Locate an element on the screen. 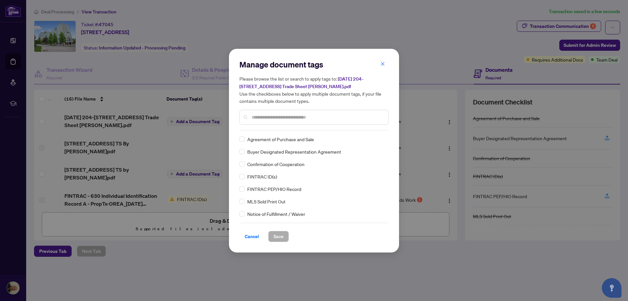 The width and height of the screenshot is (628, 301). button: Cancel is located at coordinates (252, 236).